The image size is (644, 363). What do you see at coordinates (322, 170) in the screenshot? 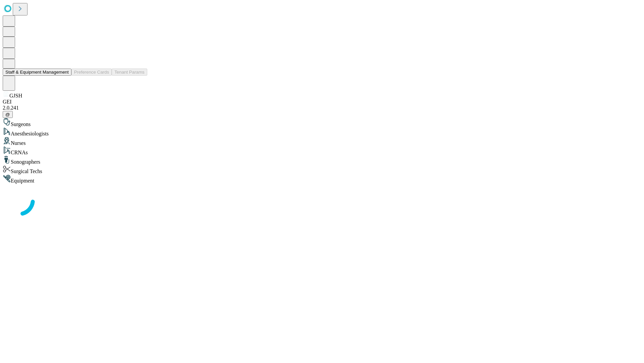
I see `div: Surgical Techs` at bounding box center [322, 170].